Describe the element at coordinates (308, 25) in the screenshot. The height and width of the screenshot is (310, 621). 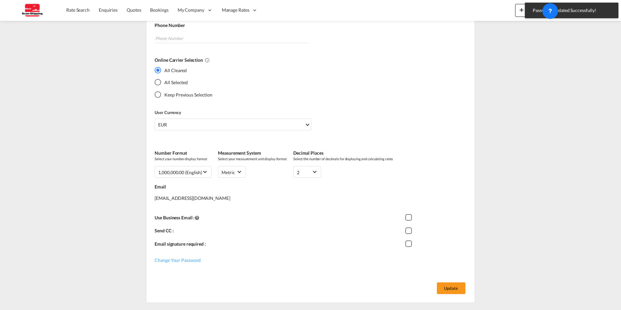
I see `label: Phone Number` at that location.